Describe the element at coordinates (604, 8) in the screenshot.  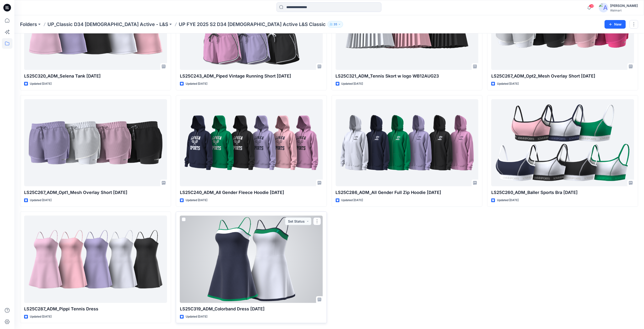
I see `img: avatar` at that location.